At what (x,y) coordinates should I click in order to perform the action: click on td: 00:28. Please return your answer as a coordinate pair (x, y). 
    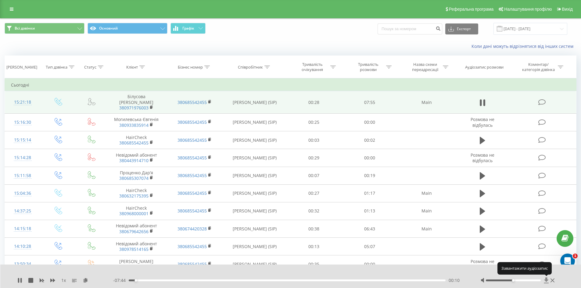
    Looking at the image, I should click on (314, 103).